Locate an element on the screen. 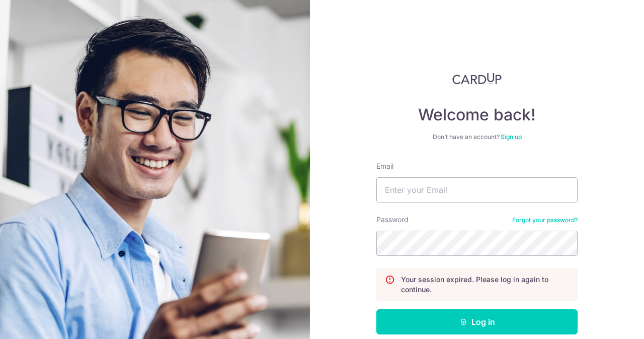 The width and height of the screenshot is (644, 339). h4: Welcome back! is located at coordinates (477, 115).